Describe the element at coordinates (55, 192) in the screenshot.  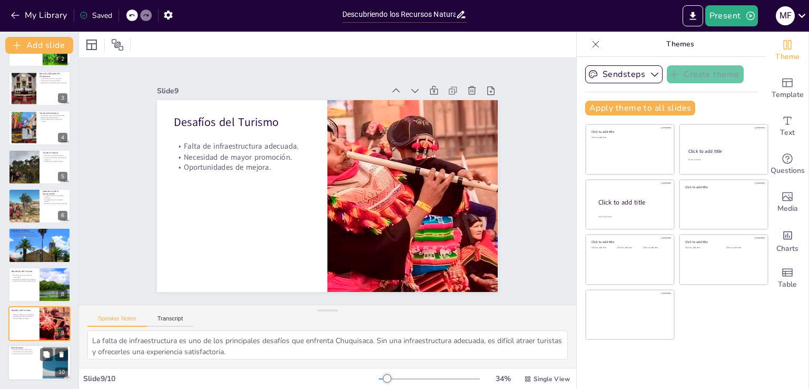
I see `p: Importancia de la Conservación` at that location.